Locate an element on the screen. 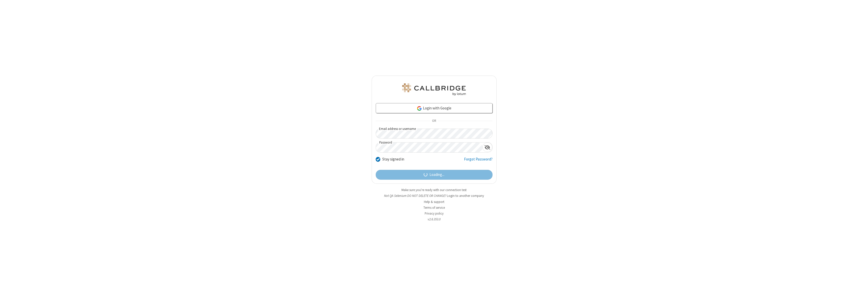 The width and height of the screenshot is (868, 301). span: OR is located at coordinates (434, 121).